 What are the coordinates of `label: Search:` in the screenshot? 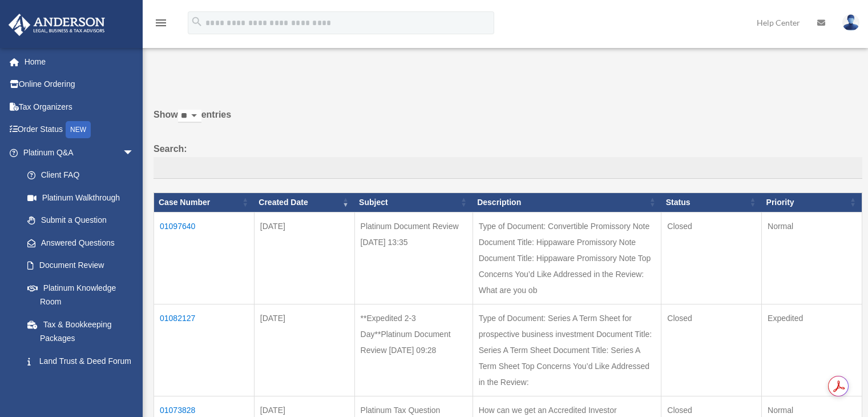 It's located at (508, 160).